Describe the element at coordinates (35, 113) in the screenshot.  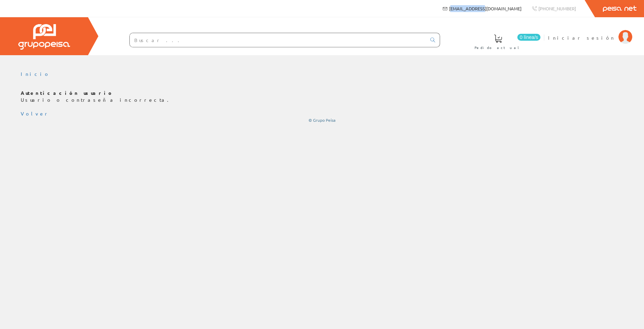
I see `a: Volver` at that location.